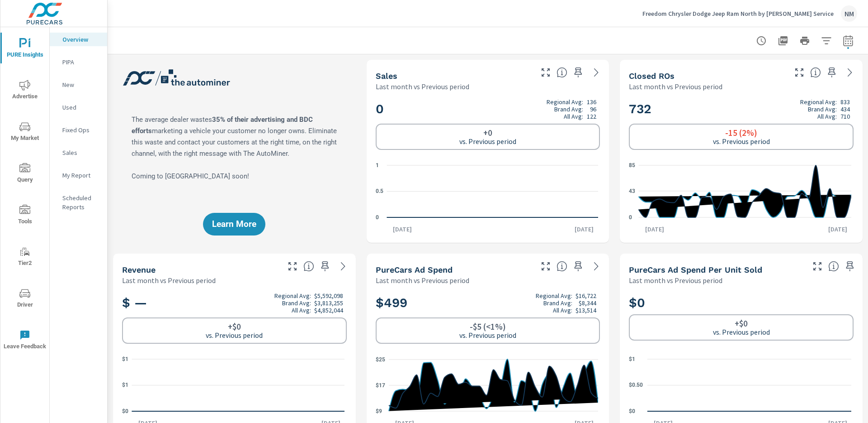 The image size is (868, 423). Describe the element at coordinates (80, 202) in the screenshot. I see `p: Scheduled Reports` at that location.